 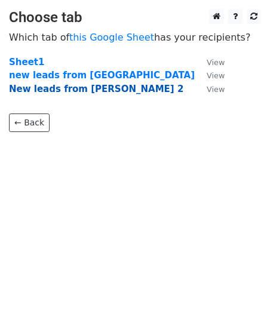 What do you see at coordinates (112, 37) in the screenshot?
I see `a: this Google Sheet` at bounding box center [112, 37].